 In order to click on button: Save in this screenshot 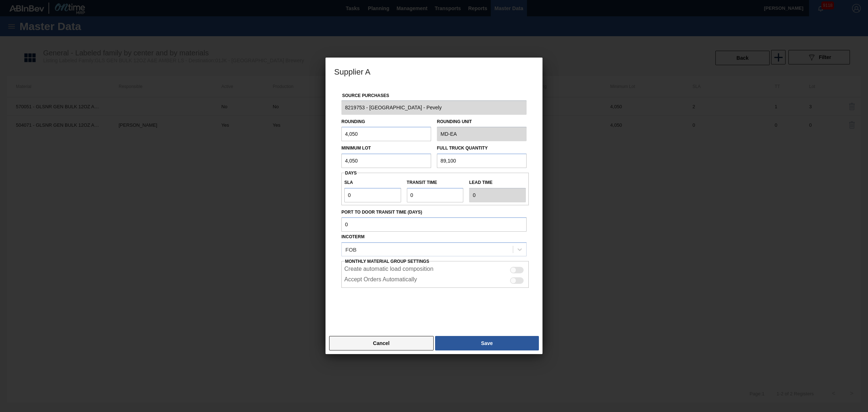, I will do `click(487, 343)`.